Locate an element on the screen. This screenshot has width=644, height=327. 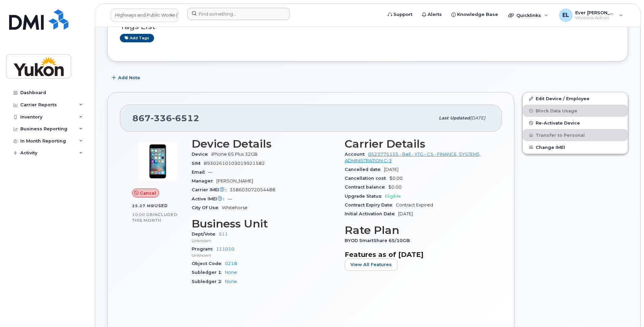
h3: Rate Plan is located at coordinates (417, 230).